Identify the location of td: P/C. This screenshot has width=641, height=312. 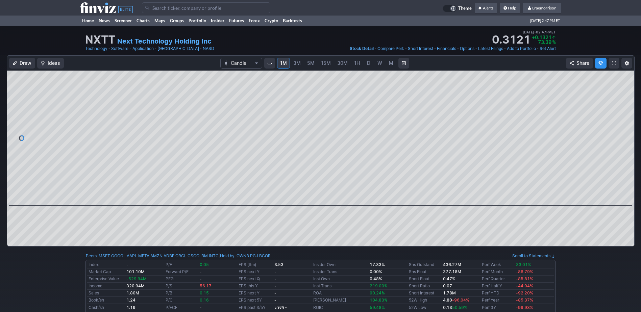
(181, 300).